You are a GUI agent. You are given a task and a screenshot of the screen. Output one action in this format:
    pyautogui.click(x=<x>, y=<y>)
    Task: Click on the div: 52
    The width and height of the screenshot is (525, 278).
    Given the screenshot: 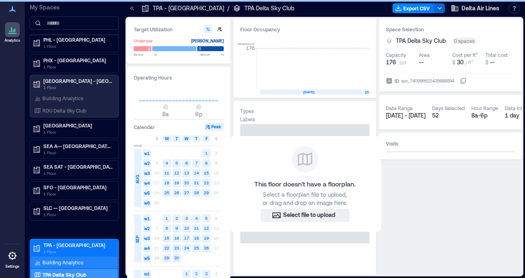 What is the action you would take?
    pyautogui.click(x=449, y=116)
    